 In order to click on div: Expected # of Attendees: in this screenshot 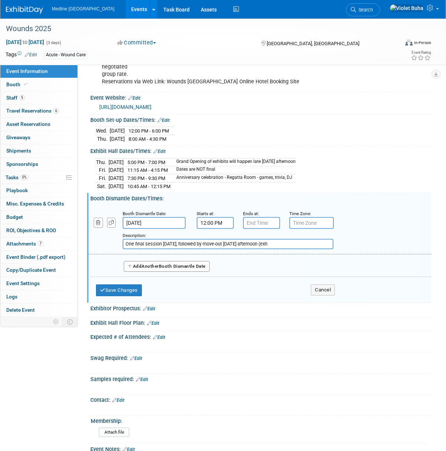, I will do `click(261, 336)`.